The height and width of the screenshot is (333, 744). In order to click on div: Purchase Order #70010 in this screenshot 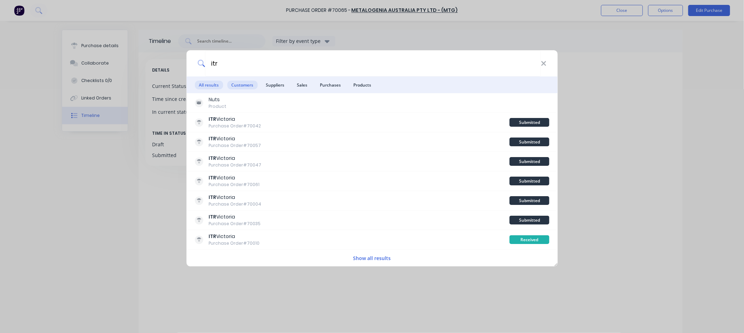, I will do `click(234, 243)`.